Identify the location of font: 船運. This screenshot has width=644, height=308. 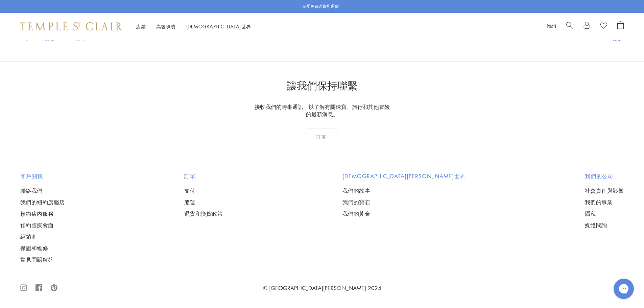
(189, 202).